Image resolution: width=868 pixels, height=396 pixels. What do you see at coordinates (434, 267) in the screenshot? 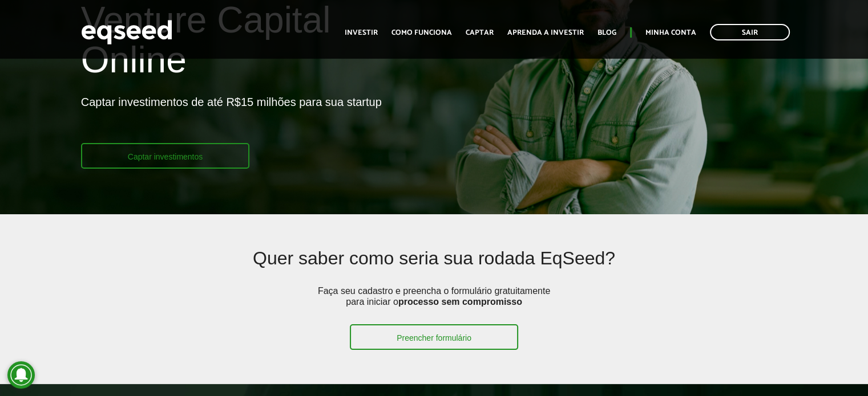
I see `h2: Quer saber como seria sua rodada EqSeed?` at bounding box center [434, 267].